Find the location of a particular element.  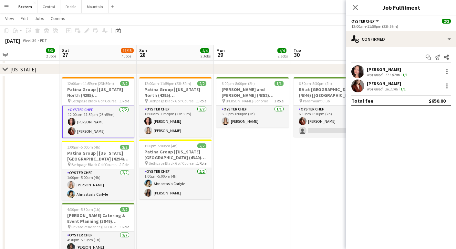

a: Edit is located at coordinates (24, 18).